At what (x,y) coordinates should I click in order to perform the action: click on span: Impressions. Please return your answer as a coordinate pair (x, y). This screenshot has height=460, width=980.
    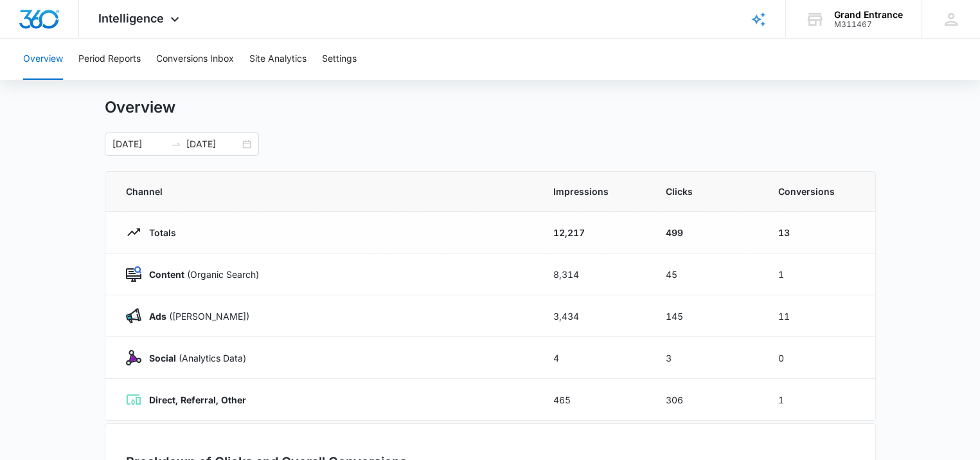
    Looking at the image, I should click on (594, 191).